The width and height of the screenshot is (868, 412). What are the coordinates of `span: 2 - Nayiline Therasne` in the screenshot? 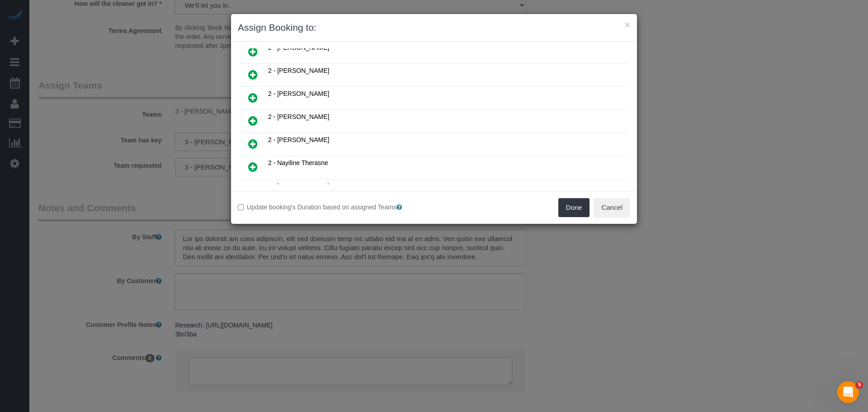 It's located at (298, 163).